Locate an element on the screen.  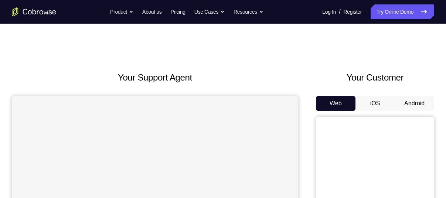
button: Use Cases is located at coordinates (210, 12).